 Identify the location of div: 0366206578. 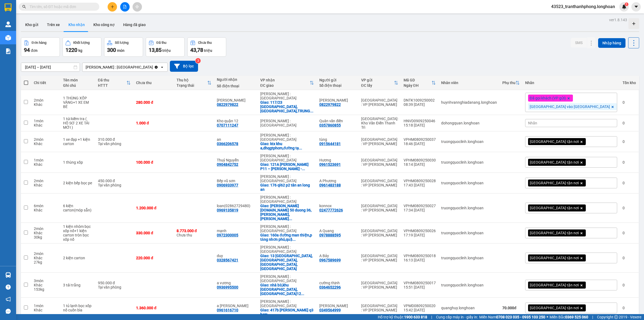
(228, 144).